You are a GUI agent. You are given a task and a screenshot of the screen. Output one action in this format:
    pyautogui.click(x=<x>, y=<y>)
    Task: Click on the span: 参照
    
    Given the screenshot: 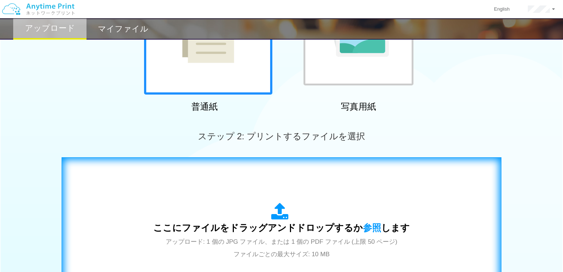 What is the action you would take?
    pyautogui.click(x=372, y=228)
    